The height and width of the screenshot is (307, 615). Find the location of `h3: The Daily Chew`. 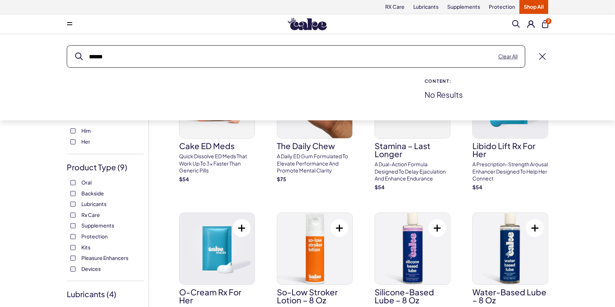

h3: The Daily Chew is located at coordinates (315, 146).